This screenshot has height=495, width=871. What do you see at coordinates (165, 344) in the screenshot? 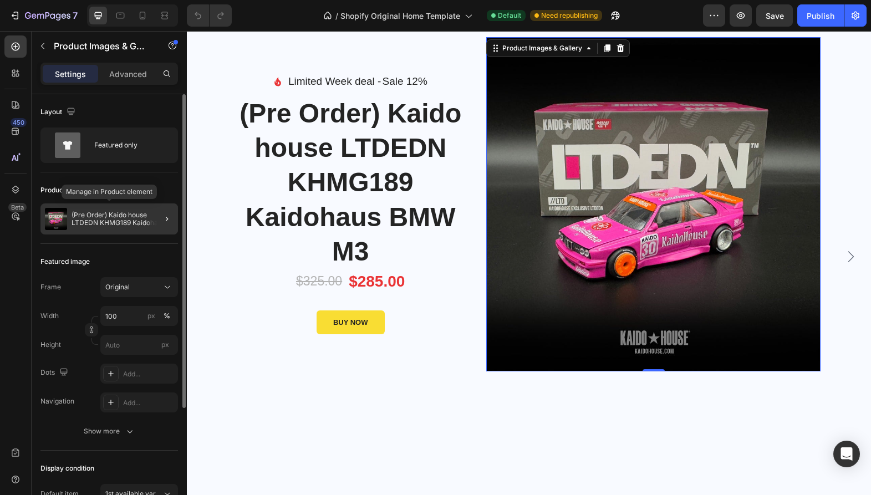
I see `span: px` at bounding box center [165, 344].